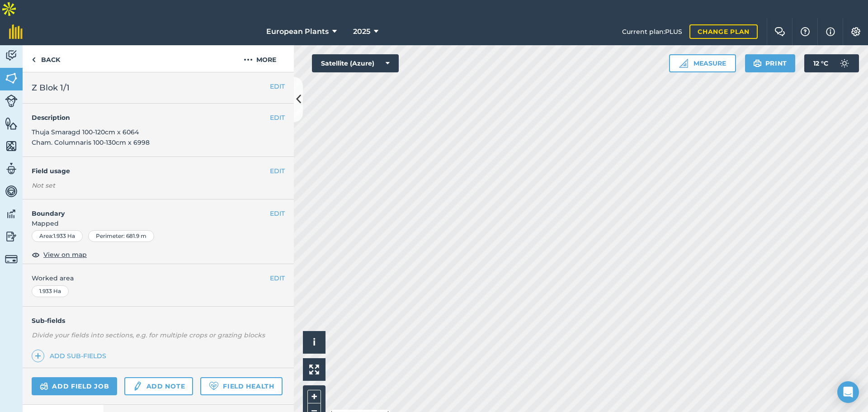  I want to click on button: 12 °C, so click(831, 63).